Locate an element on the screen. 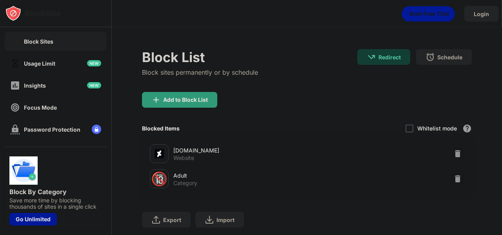 Image resolution: width=502 pixels, height=235 pixels. div: Schedule is located at coordinates (450, 57).